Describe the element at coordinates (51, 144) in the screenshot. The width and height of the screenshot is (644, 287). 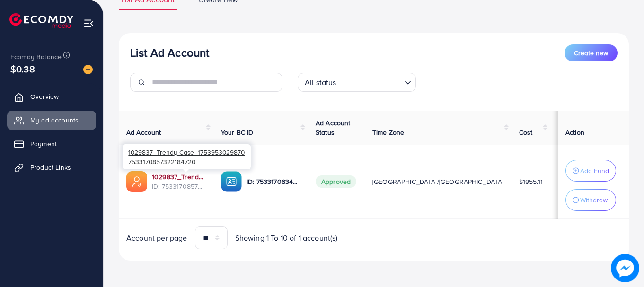
I see `a: Payment` at that location.